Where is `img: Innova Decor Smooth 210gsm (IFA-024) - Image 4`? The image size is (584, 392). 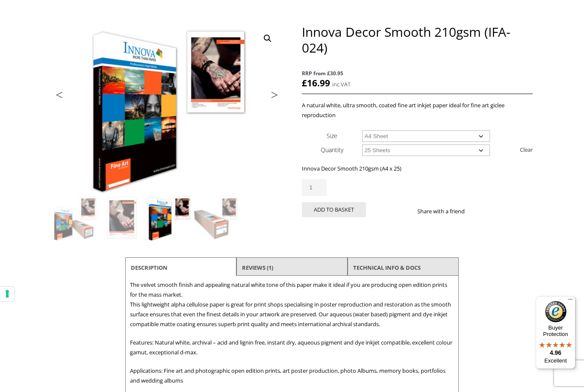
img: Innova Decor Smooth 210gsm (IFA-024) - Image 4 is located at coordinates (216, 218).